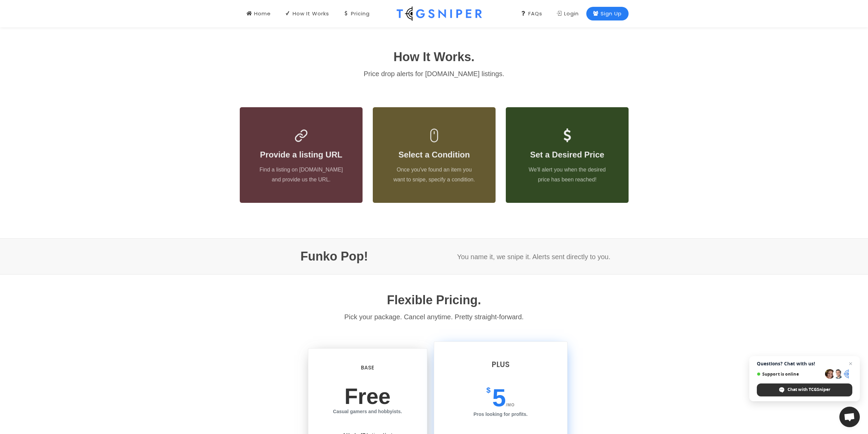 The height and width of the screenshot is (434, 868). What do you see at coordinates (500, 402) in the screenshot?
I see `div: 5` at bounding box center [500, 402].